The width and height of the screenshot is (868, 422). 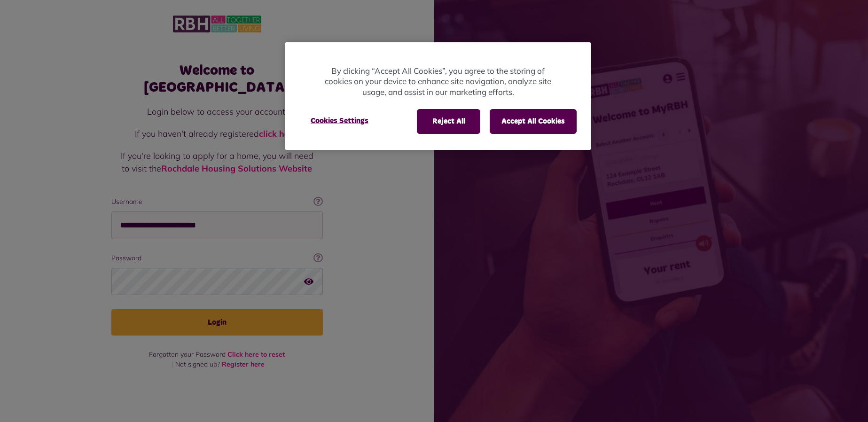 What do you see at coordinates (438, 96) in the screenshot?
I see `div: Privacy` at bounding box center [438, 96].